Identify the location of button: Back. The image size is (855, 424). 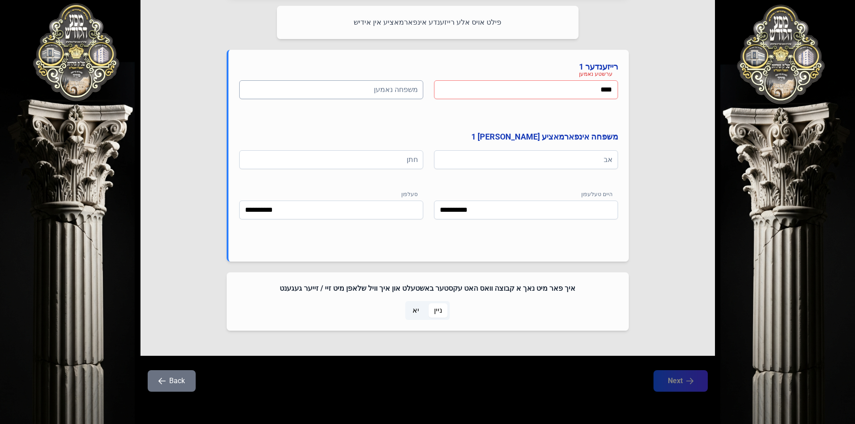
(172, 381).